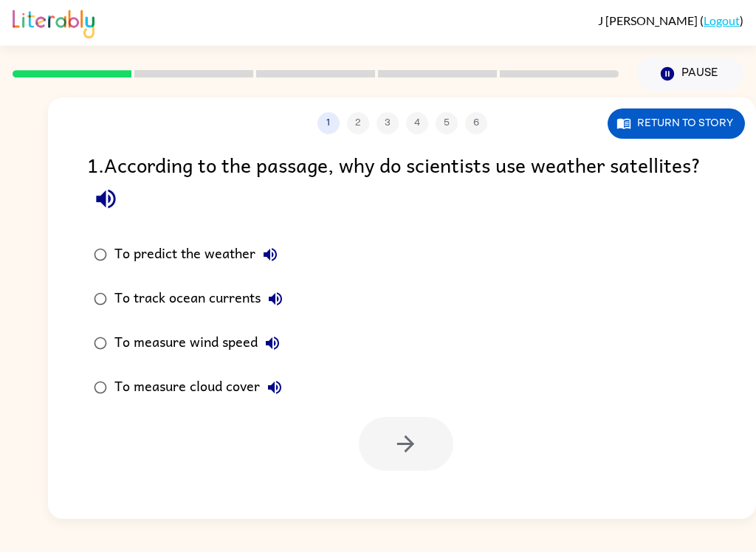  Describe the element at coordinates (53, 22) in the screenshot. I see `img: Literably` at that location.